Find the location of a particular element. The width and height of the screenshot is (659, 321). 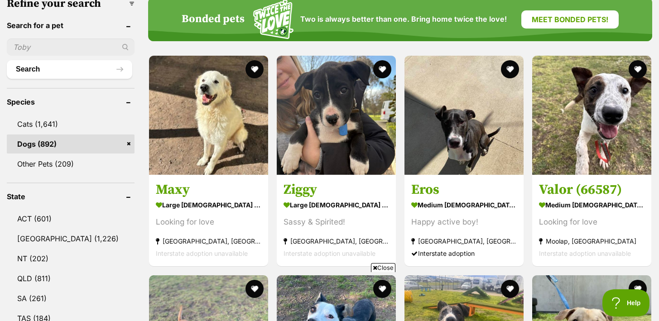

h4: Bonded pets is located at coordinates (213, 19).